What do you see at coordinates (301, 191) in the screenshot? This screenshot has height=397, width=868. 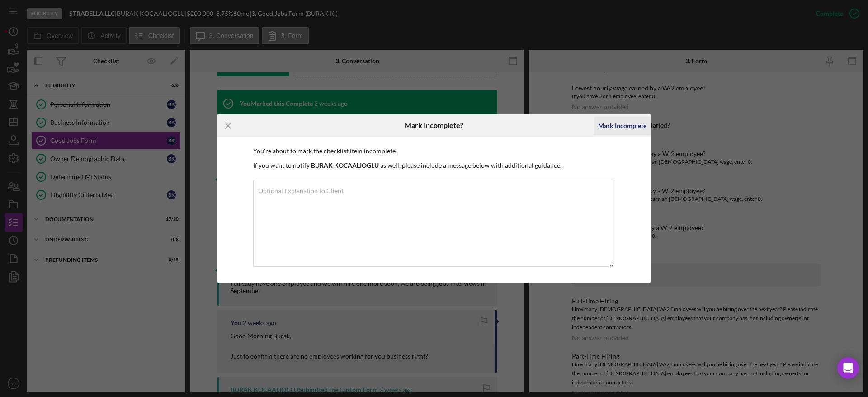 I see `label: Optional Explanation to Client` at bounding box center [301, 191].